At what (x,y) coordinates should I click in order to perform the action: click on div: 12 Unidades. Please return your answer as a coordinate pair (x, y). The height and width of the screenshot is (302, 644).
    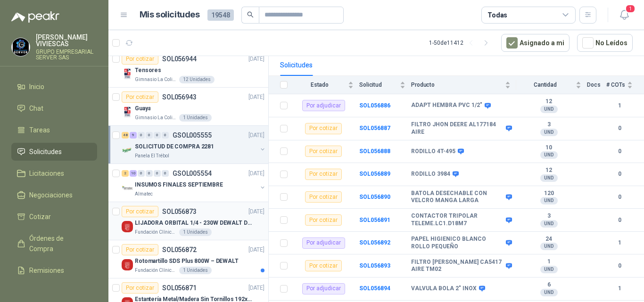
    Looking at the image, I should click on (196, 80).